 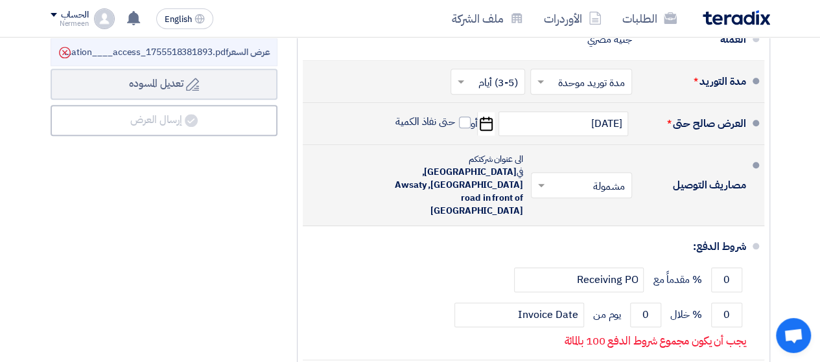 I want to click on span: عرض السعر, so click(x=249, y=52).